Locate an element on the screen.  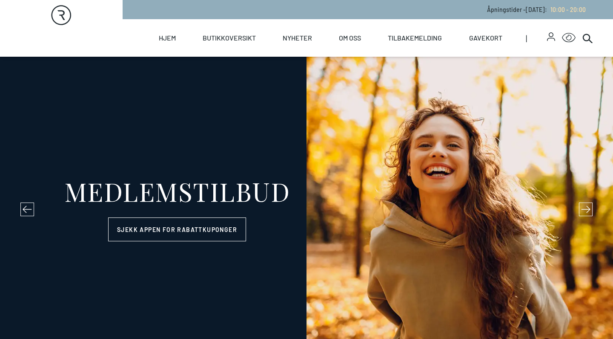
a: Sjekk appen for rabattkuponger is located at coordinates (177, 229).